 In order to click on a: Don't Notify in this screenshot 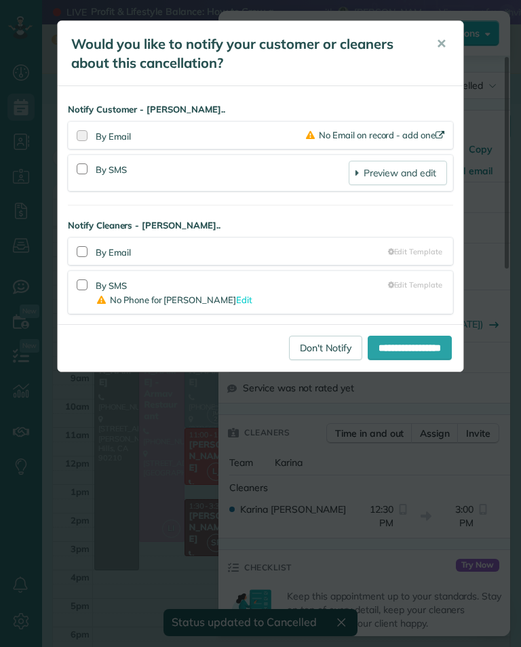, I will do `click(326, 348)`.